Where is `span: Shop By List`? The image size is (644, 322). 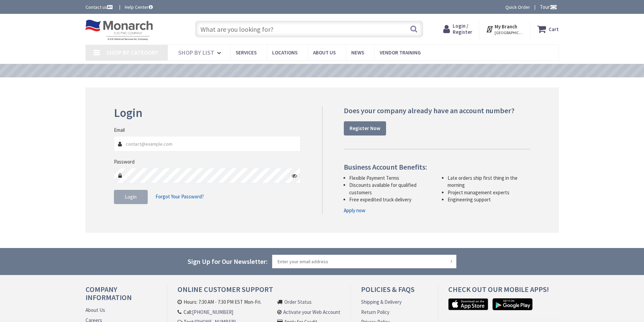 span: Shop By List is located at coordinates (196, 52).